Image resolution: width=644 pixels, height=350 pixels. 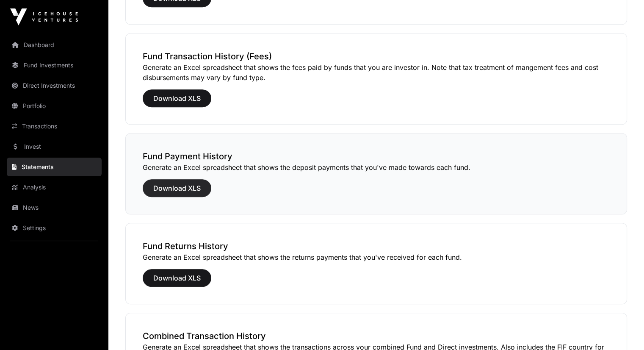 I want to click on p: Generate an Excel spreadsheet that shows the returns payments that you've received for each fund., so click(x=376, y=257).